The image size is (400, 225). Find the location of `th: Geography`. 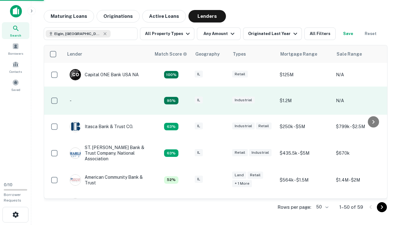

th: Geography is located at coordinates (210, 54).